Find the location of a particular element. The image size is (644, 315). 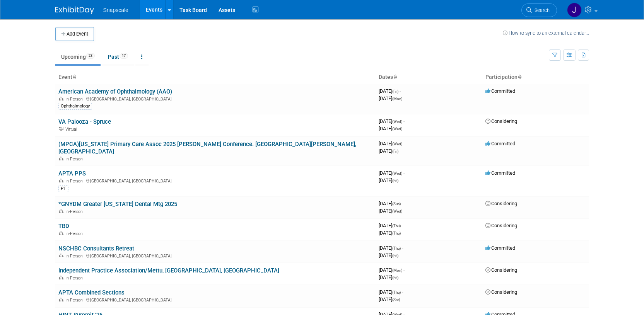

a: How to sync to an external calendar... is located at coordinates (545, 33).